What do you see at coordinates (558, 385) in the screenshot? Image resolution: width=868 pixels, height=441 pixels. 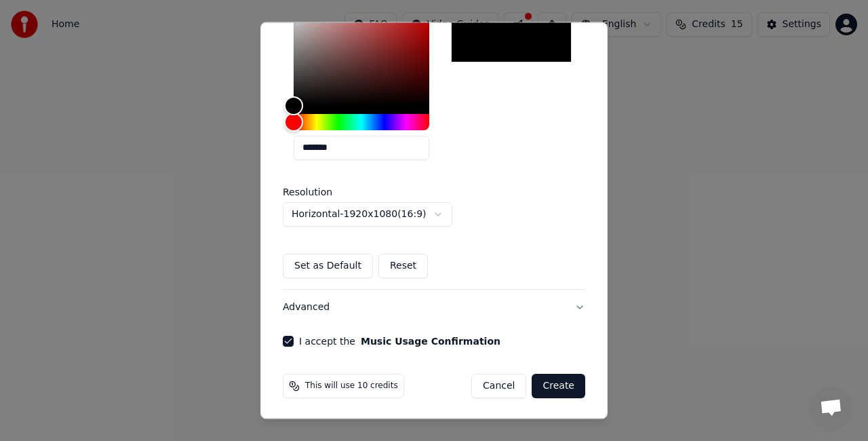 I see `button: Create` at bounding box center [558, 385].